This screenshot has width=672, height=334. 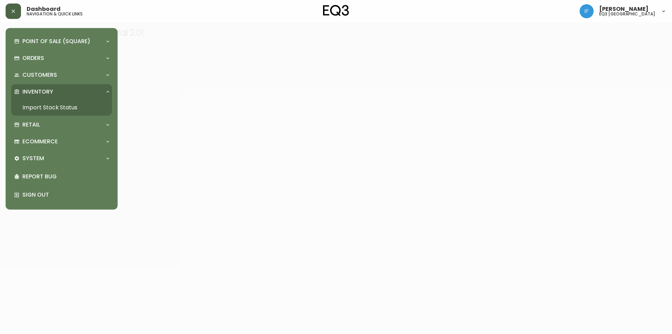 I want to click on p: System, so click(x=33, y=158).